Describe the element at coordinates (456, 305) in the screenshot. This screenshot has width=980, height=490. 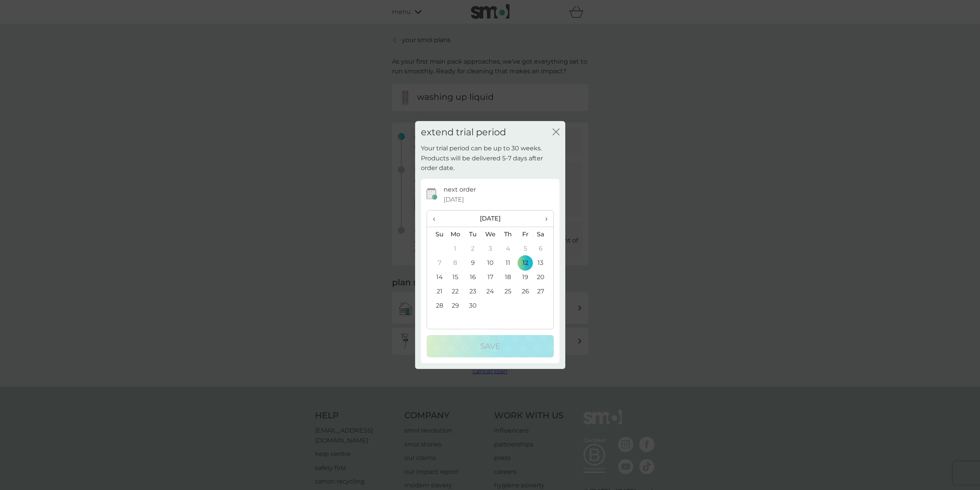
I see `td: 29` at that location.